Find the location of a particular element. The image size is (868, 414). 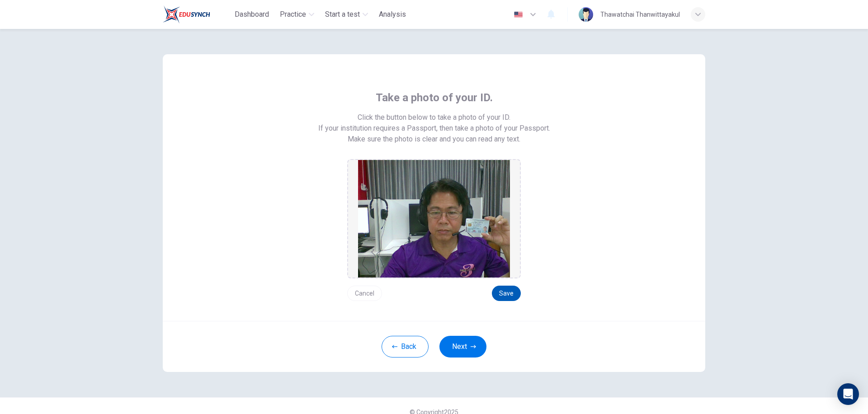

img: Train Test logo is located at coordinates (187, 14).